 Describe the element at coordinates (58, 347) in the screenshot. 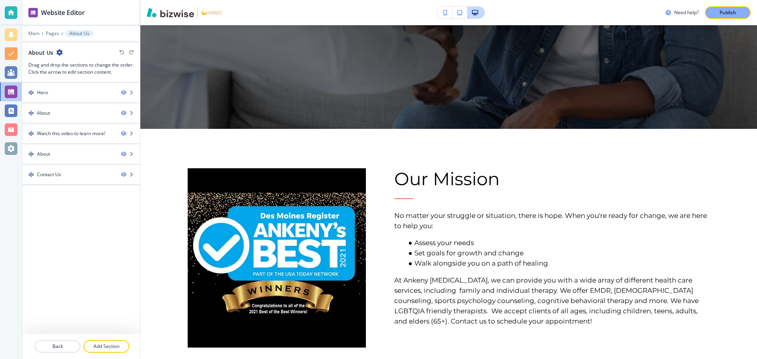

I see `p: Back` at that location.